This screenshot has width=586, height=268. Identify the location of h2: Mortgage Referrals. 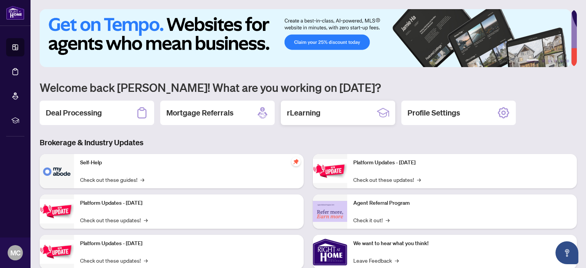
(200, 113).